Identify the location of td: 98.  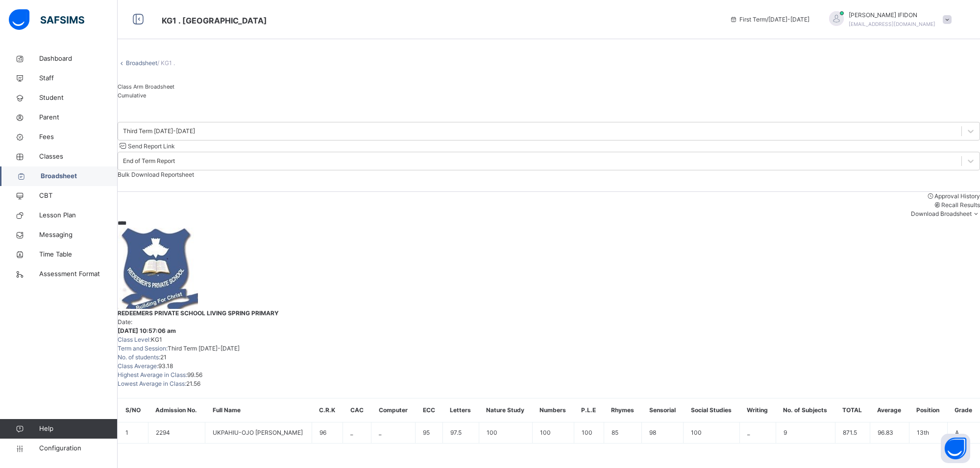
(662, 433).